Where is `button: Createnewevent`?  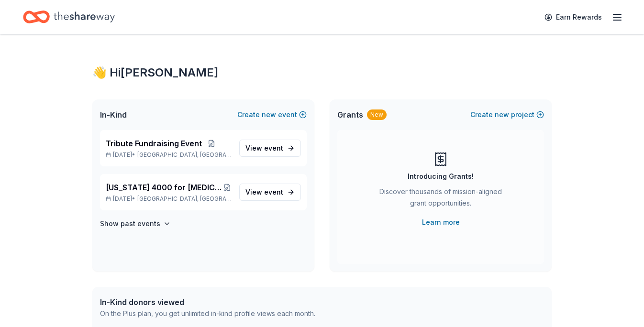
button: Createnewevent is located at coordinates (272, 114).